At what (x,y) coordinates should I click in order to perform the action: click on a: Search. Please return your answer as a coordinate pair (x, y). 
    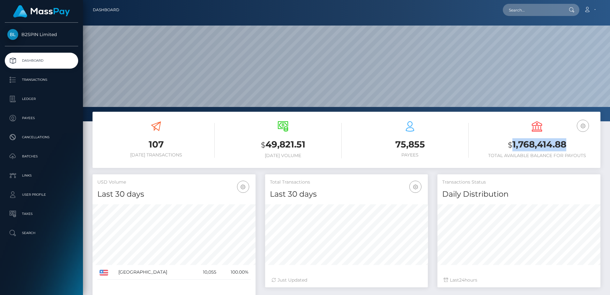
    Looking at the image, I should click on (41, 233).